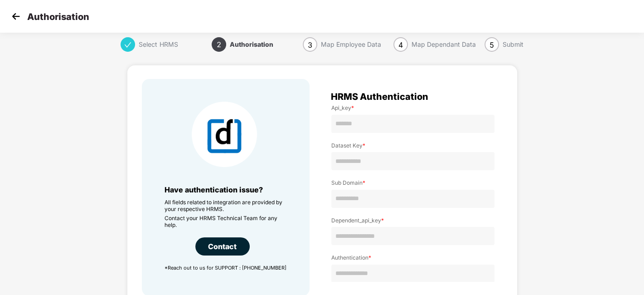  I want to click on span: 5, so click(492, 45).